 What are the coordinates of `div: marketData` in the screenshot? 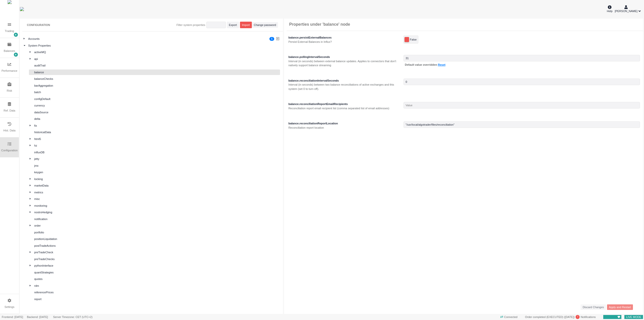 It's located at (157, 185).